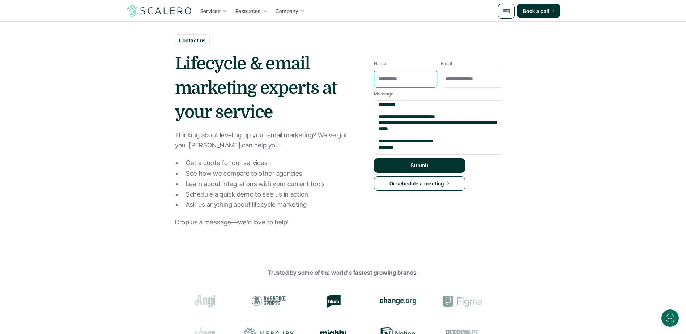 Image resolution: width=686 pixels, height=334 pixels. Describe the element at coordinates (248, 11) in the screenshot. I see `p: Resources` at that location.